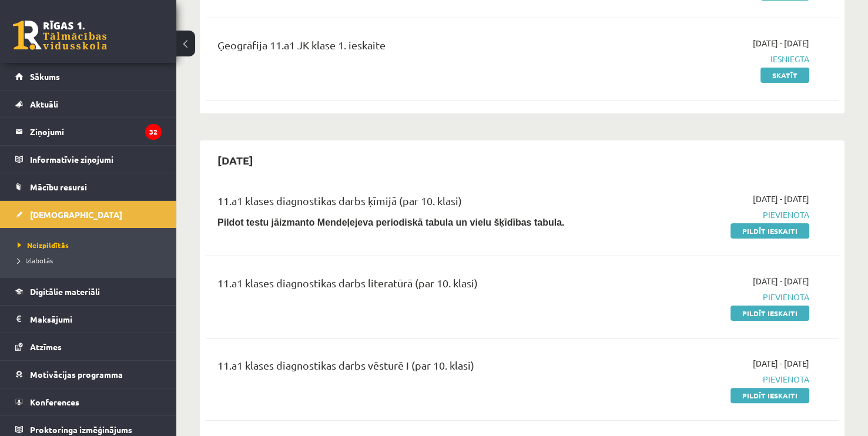  I want to click on a: Konferences, so click(88, 402).